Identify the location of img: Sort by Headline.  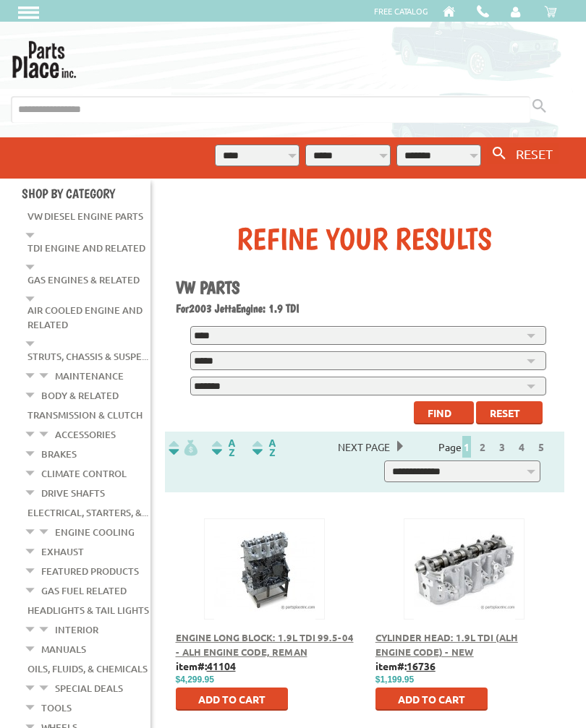
(223, 448).